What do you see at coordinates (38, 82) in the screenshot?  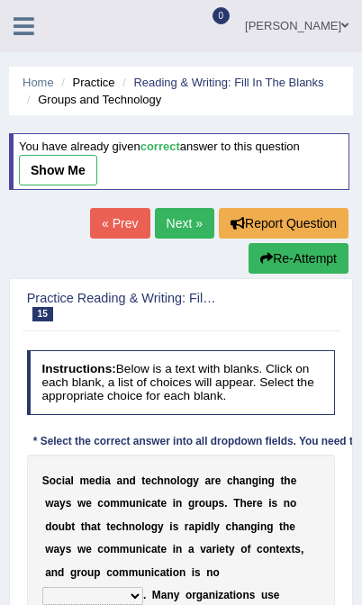 I see `a: Home` at bounding box center [38, 82].